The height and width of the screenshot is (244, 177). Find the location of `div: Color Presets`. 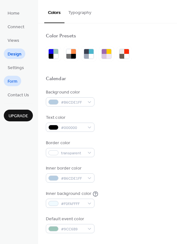

div: Color Presets is located at coordinates (61, 36).